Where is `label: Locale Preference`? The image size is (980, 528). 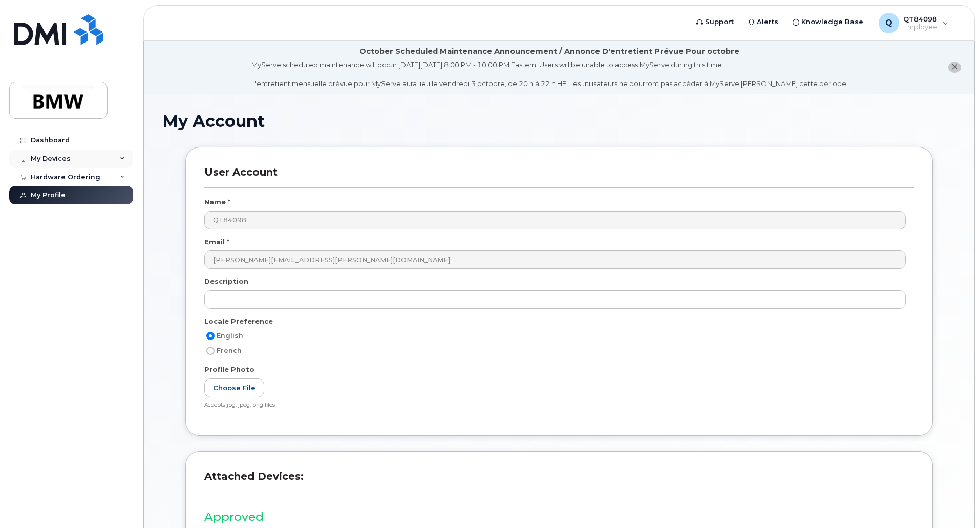
label: Locale Preference is located at coordinates (239, 321).